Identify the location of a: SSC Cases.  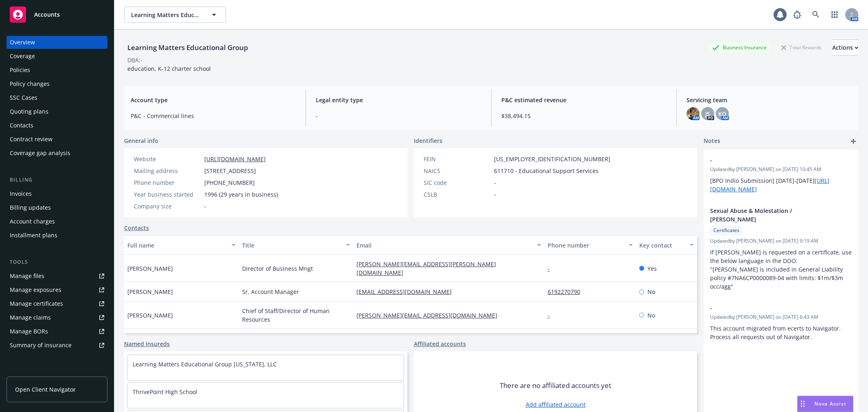
(57, 98).